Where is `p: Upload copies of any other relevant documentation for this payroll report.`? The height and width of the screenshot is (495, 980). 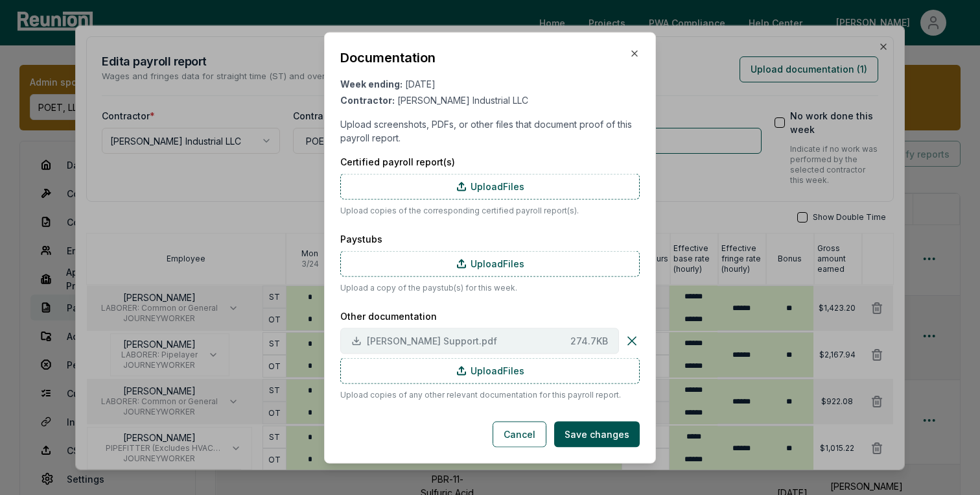
p: Upload copies of any other relevant documentation for this payroll report. is located at coordinates (490, 395).